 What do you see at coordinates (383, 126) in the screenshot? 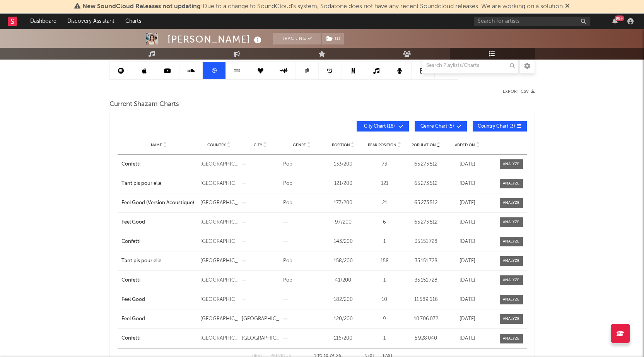
I see `button: City Chart(18)` at bounding box center [383, 126].